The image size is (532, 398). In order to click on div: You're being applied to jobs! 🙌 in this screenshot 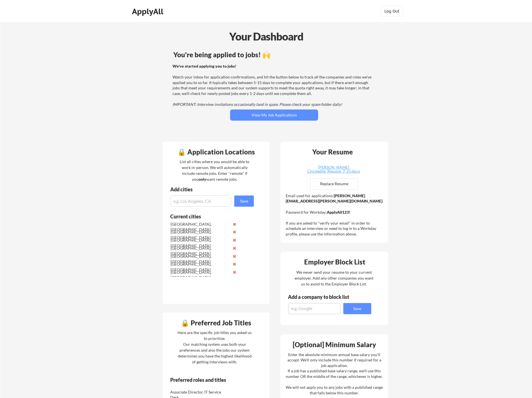, I will do `click(274, 55)`.